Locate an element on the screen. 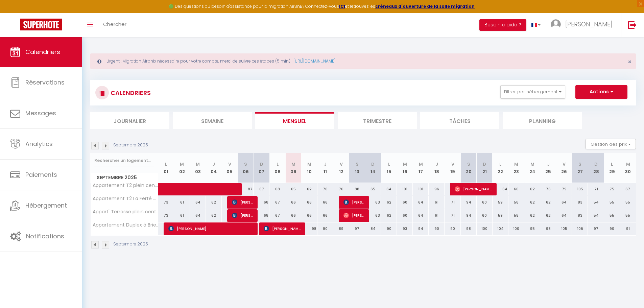 This screenshot has height=308, width=644. span: Réservations is located at coordinates (45, 82).